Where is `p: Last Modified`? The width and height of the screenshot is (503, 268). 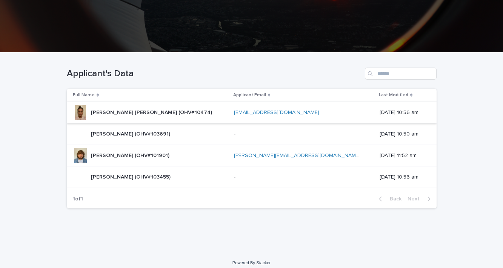 p: Last Modified is located at coordinates (393, 95).